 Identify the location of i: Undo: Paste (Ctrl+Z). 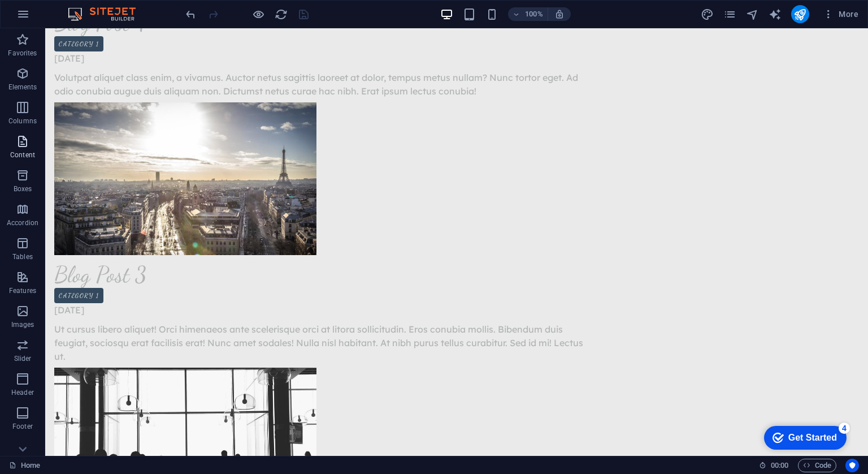
(191, 14).